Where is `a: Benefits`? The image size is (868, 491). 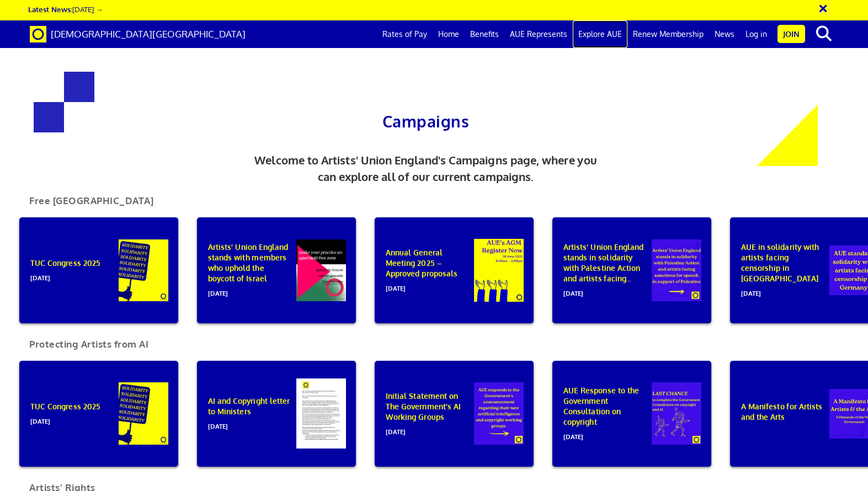 a: Benefits is located at coordinates (485, 34).